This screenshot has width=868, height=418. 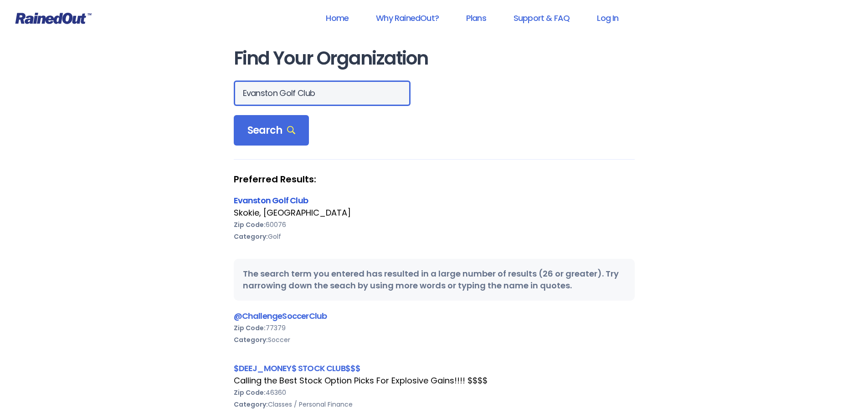 I want to click on div: Calling the Best Stock Option Picks For Explosive Gains!!!! $$$$, so click(x=434, y=381).